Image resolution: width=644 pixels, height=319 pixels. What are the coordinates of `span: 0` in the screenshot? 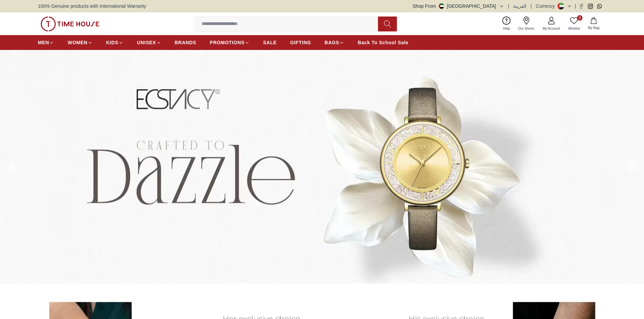 It's located at (579, 18).